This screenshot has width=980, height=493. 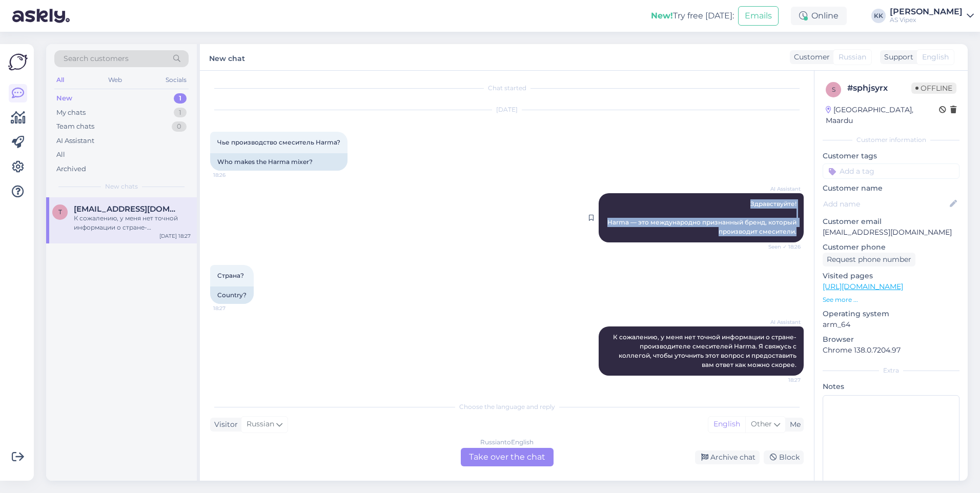 What do you see at coordinates (761, 424) in the screenshot?
I see `span: Other` at bounding box center [761, 424].